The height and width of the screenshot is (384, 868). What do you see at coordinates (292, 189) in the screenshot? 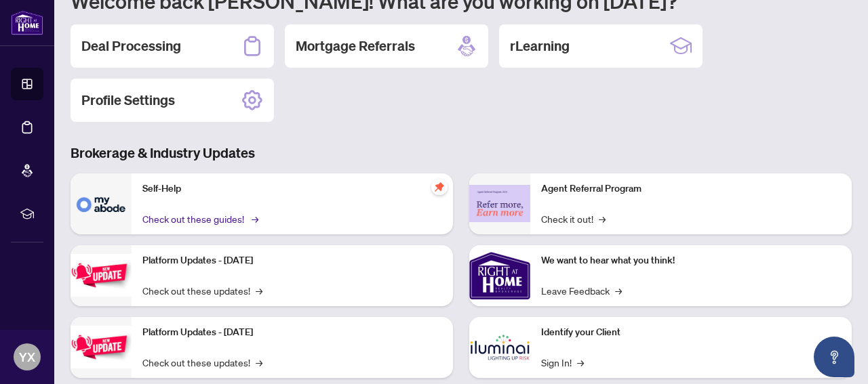
I see `p: Self-Help` at bounding box center [292, 189].